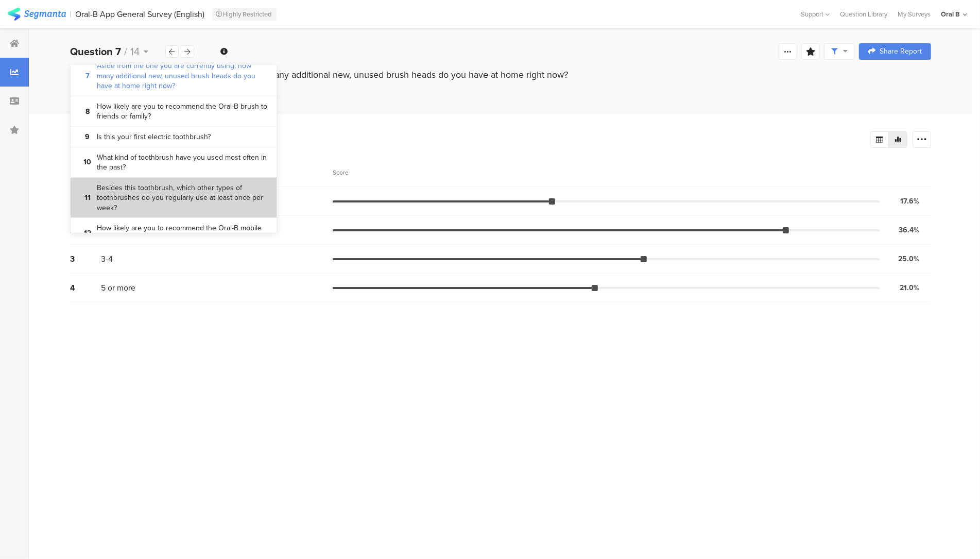  What do you see at coordinates (183, 198) in the screenshot?
I see `bdi: Besides this toothbrush, which other types of toothbrushes do you regularly use at least once per...` at bounding box center [183, 198].